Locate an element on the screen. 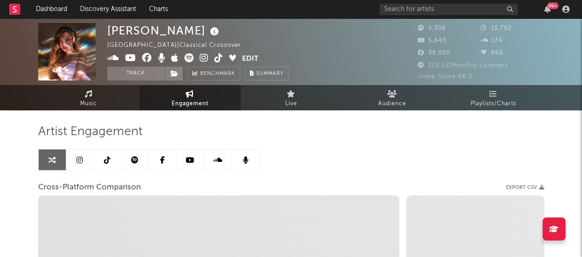  a: Music is located at coordinates (89, 97).